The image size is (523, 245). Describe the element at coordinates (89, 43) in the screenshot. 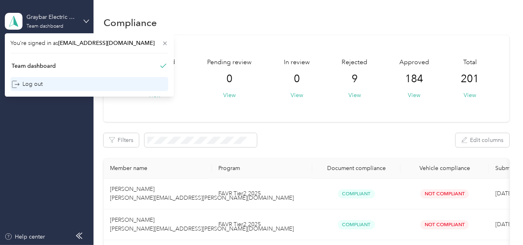

I see `span: You’re signed in as` at that location.